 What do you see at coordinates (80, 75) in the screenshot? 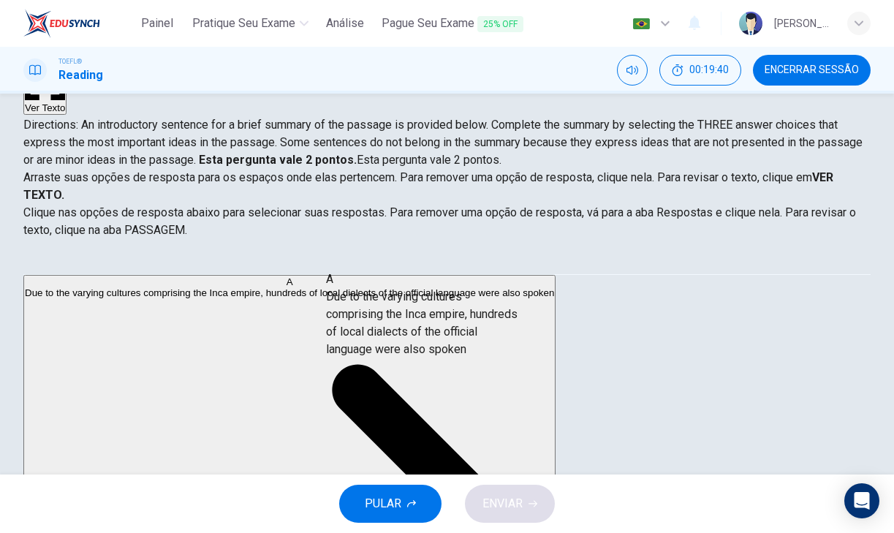
I see `h1: Reading` at bounding box center [80, 75].